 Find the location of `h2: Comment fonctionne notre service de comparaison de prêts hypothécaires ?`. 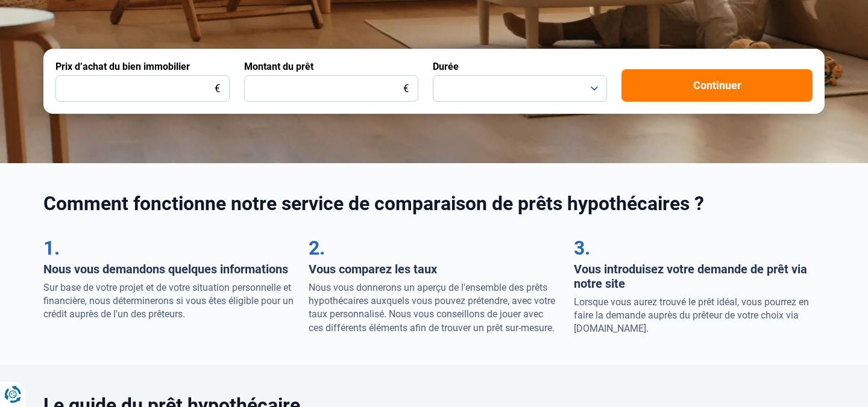

h2: Comment fonctionne notre service de comparaison de prêts hypothécaires ? is located at coordinates (434, 204).